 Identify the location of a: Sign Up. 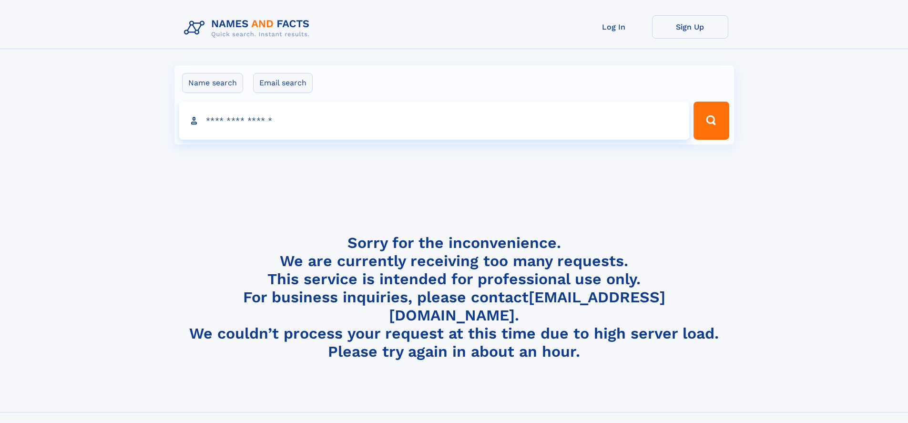
(690, 27).